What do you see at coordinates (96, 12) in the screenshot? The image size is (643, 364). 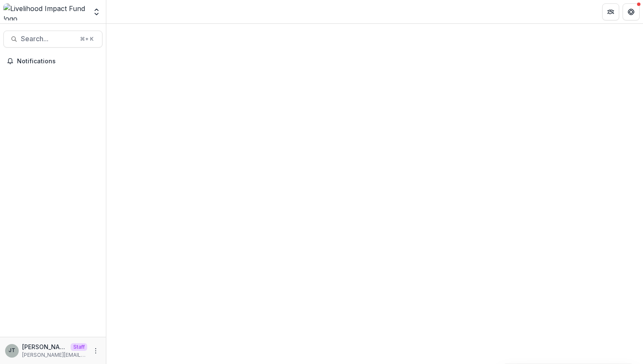 I see `button: Open entity switcher` at bounding box center [96, 12].